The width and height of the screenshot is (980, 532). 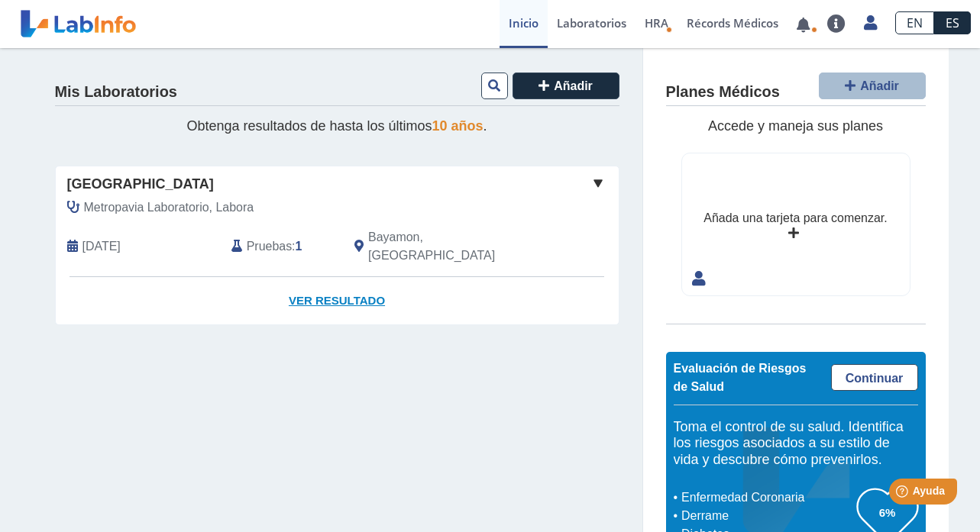 I want to click on span: Obtenga resultados de hasta los últimos ., so click(x=336, y=126).